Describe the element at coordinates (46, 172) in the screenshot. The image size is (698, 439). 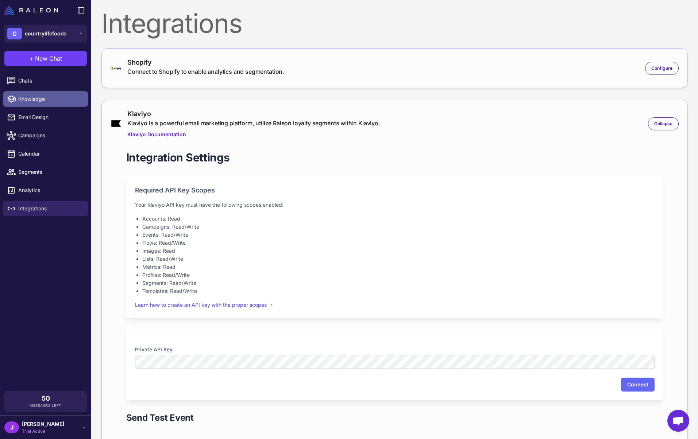
I see `a: Segments` at that location.